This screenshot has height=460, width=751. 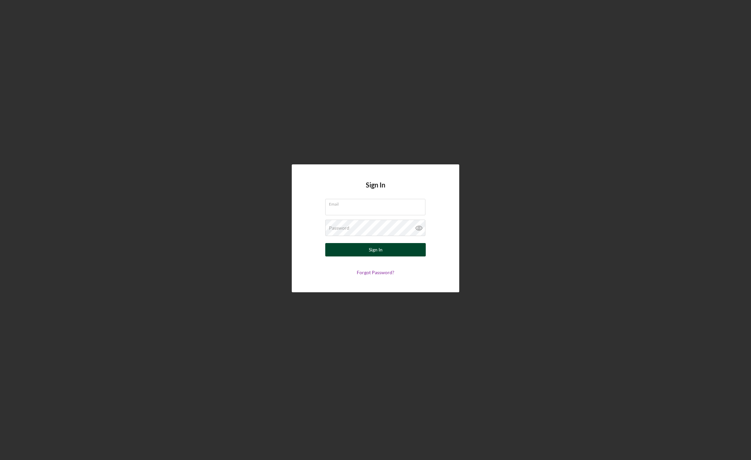 What do you see at coordinates (375, 272) in the screenshot?
I see `a: Forgot Password?` at bounding box center [375, 272].